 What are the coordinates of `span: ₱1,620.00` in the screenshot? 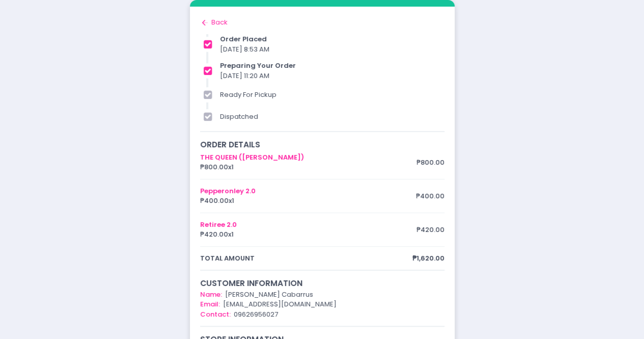 It's located at (428, 258).